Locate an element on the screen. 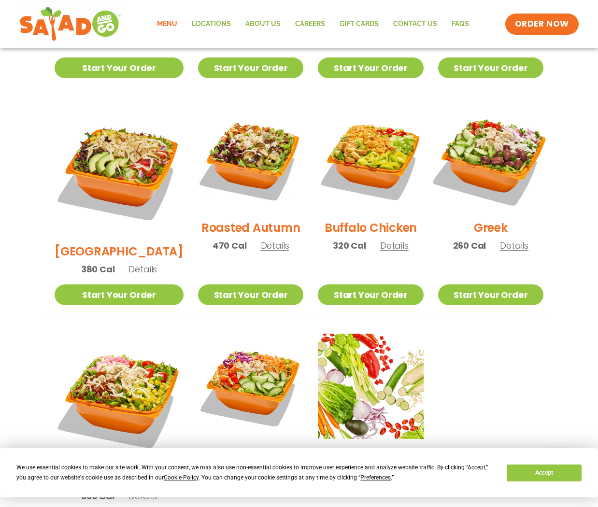 This screenshot has width=598, height=507. h2: Greek is located at coordinates (491, 227).